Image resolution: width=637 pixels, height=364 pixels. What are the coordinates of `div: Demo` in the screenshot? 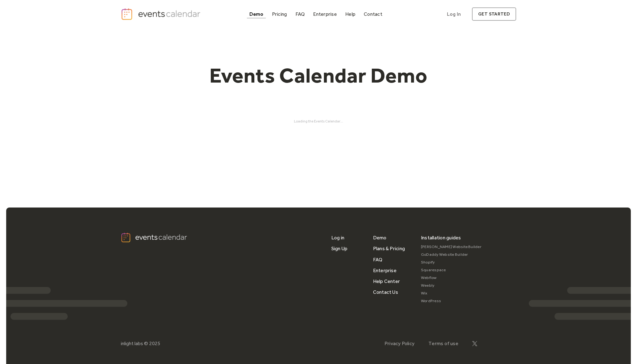 It's located at (257, 14).